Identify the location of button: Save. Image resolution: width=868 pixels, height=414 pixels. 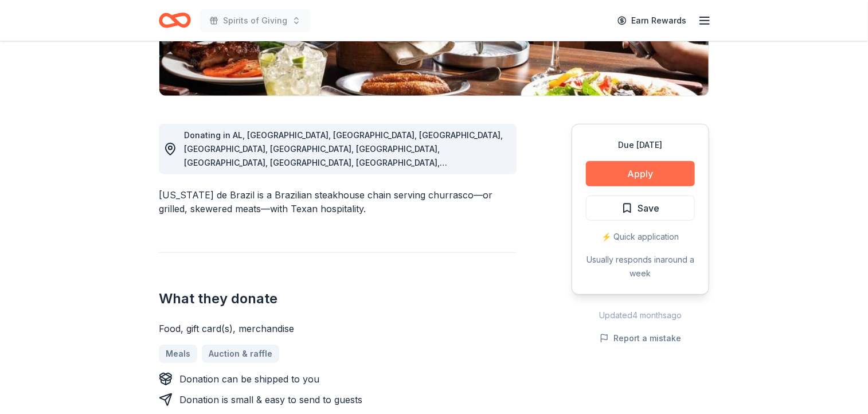
(641, 208).